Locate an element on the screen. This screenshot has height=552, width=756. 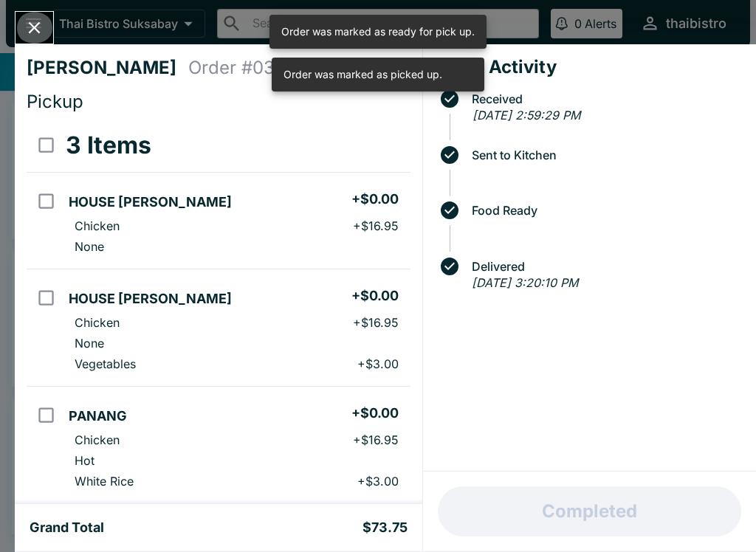
div: Order was marked as ready for pick up. is located at coordinates (378, 32).